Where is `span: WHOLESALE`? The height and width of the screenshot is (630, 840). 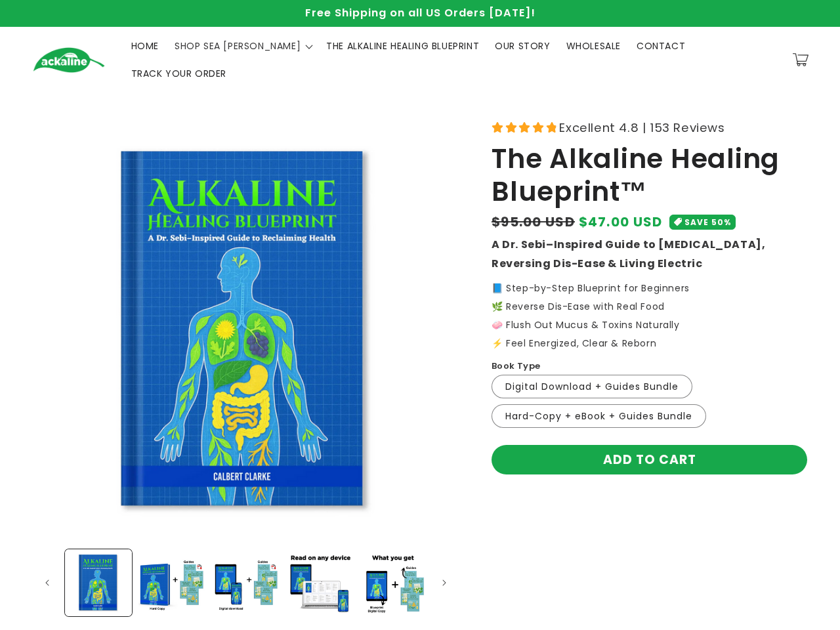
span: WHOLESALE is located at coordinates (593, 46).